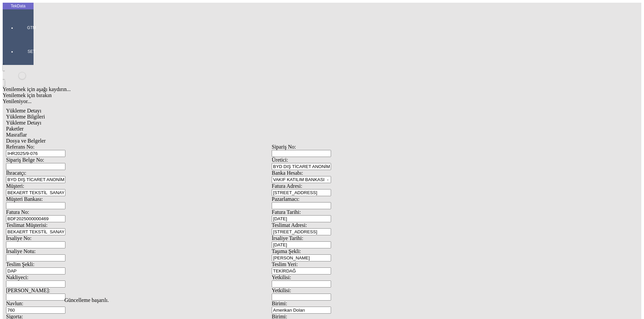 Image resolution: width=644 pixels, height=319 pixels. I want to click on span: Dosya ve Belgeler, so click(26, 141).